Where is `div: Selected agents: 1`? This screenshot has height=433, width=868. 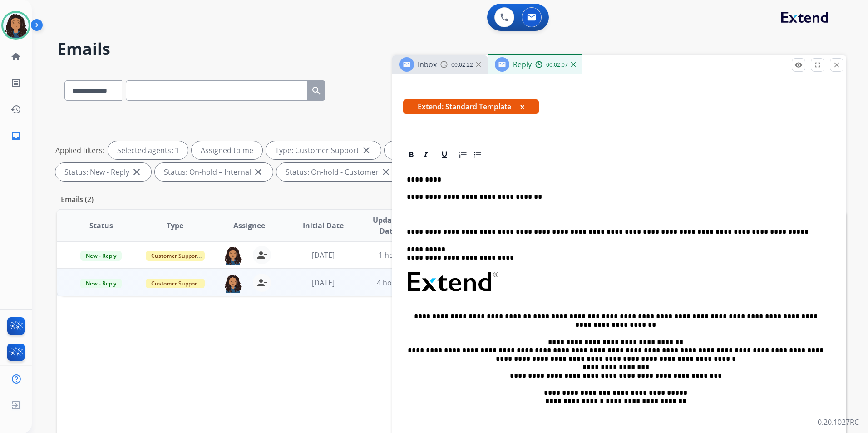 div: Selected agents: 1 is located at coordinates (148, 150).